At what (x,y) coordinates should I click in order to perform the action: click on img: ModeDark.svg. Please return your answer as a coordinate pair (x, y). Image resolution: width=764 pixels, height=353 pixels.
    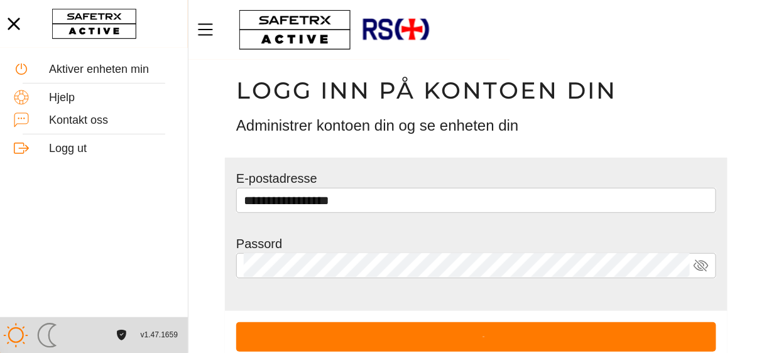
    Looking at the image, I should click on (47, 335).